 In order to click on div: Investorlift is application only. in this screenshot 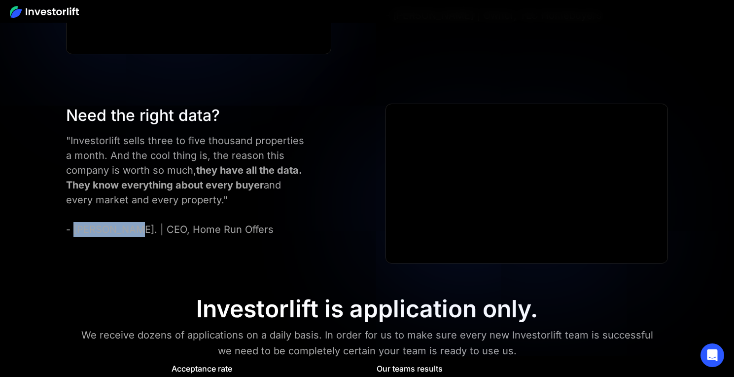, I will do `click(367, 309)`.